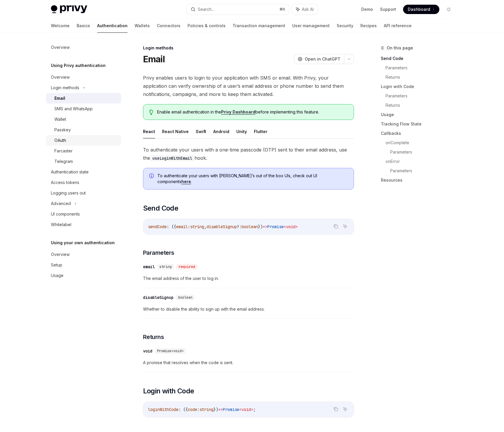 Image resolution: width=504 pixels, height=432 pixels. Describe the element at coordinates (142, 26) in the screenshot. I see `a: Wallets` at that location.